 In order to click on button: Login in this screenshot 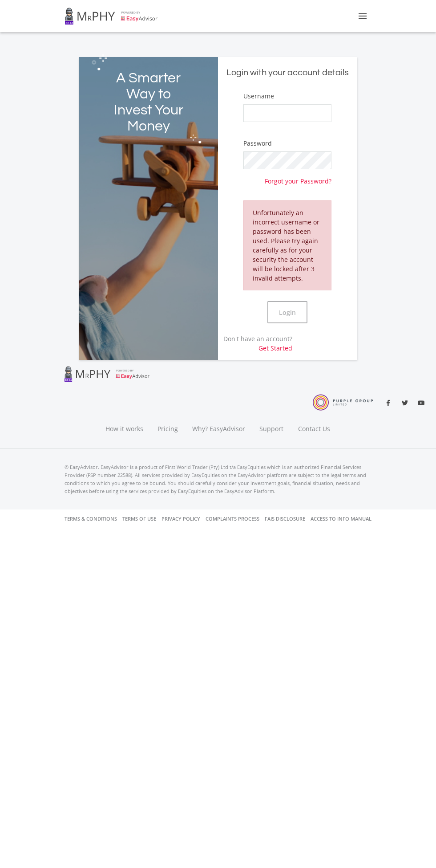, I will do `click(288, 312)`.